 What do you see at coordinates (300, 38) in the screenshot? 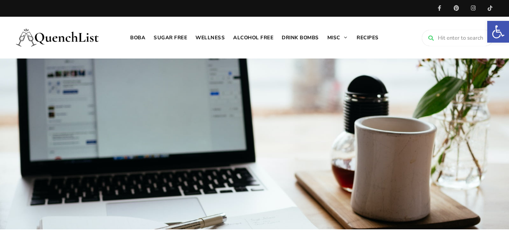
I see `a: Drink Bombs` at bounding box center [300, 38].